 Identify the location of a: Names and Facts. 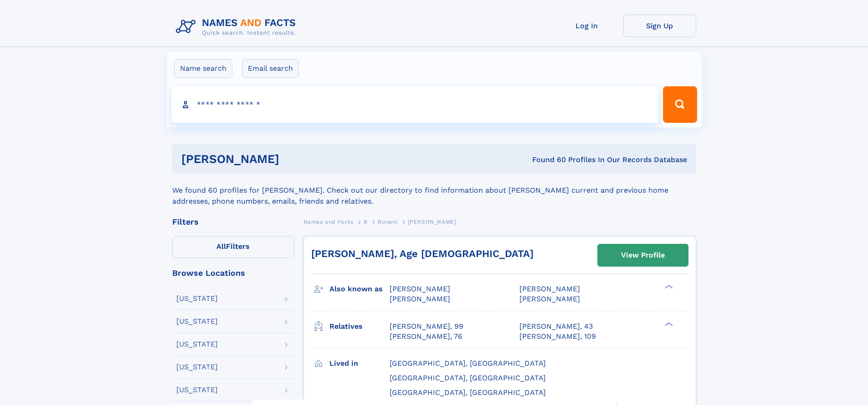
(329, 221).